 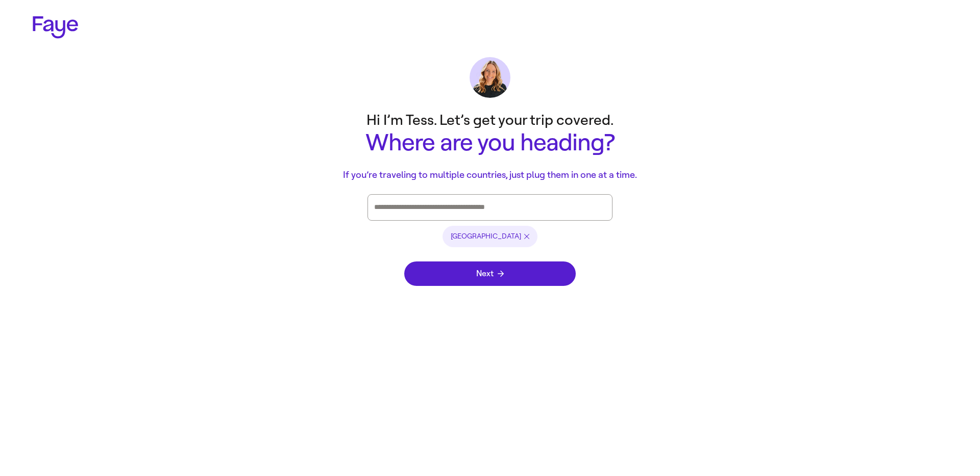 What do you see at coordinates (490, 274) in the screenshot?
I see `span: Next` at bounding box center [490, 274].